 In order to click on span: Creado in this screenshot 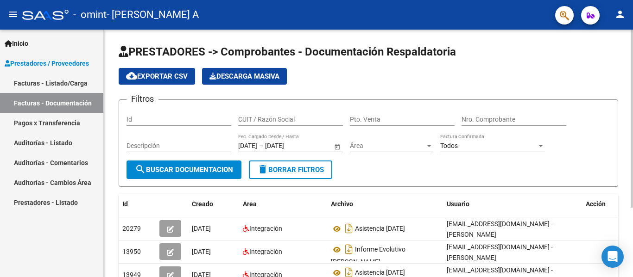, I will do `click(202, 204)`.